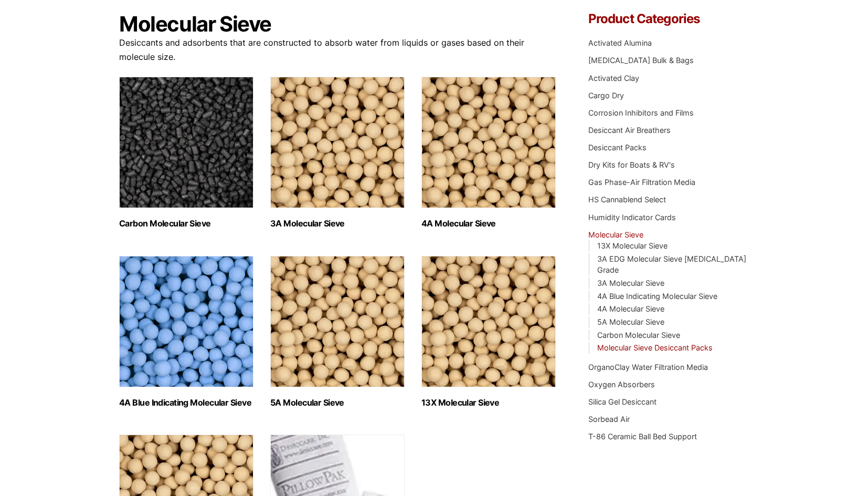 The image size is (868, 496). What do you see at coordinates (641, 112) in the screenshot?
I see `a: Corrosion Inhibitors and Films` at bounding box center [641, 112].